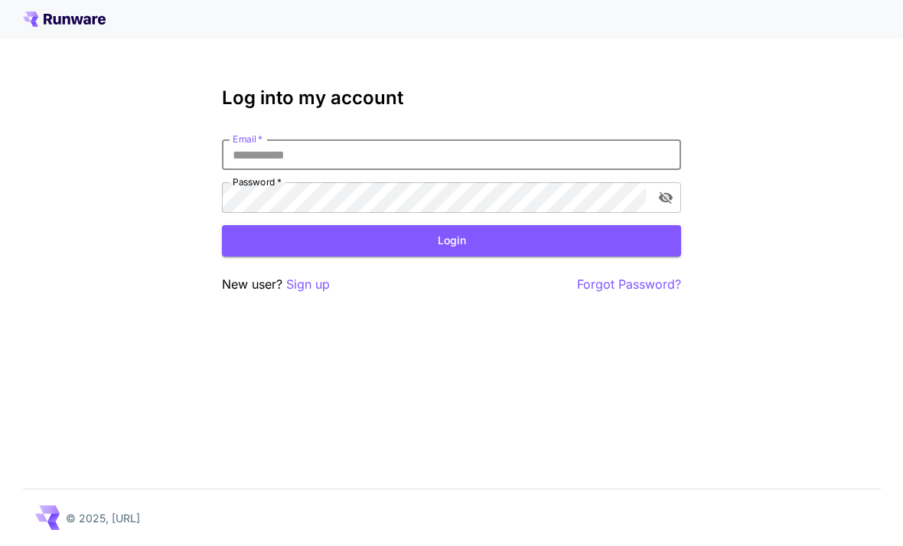 This screenshot has height=546, width=903. Describe the element at coordinates (629, 284) in the screenshot. I see `button: Forgot Password?` at that location.